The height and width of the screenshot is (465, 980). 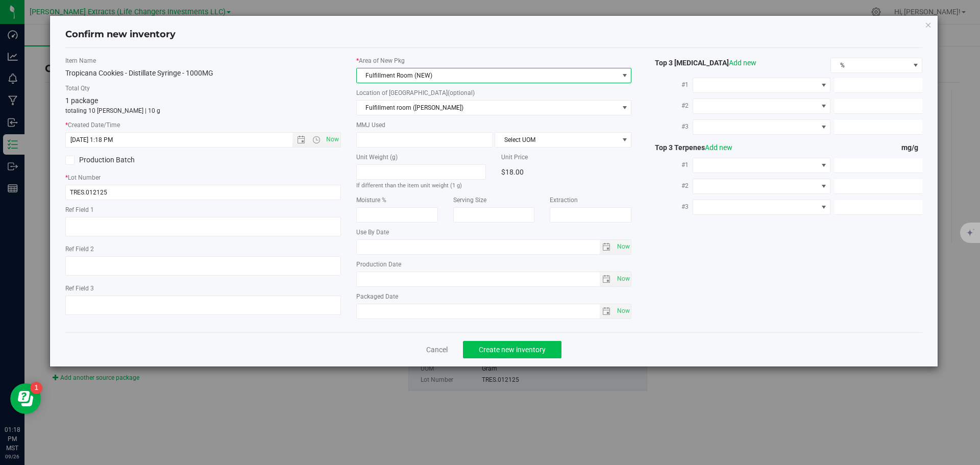 I want to click on label: Extraction, so click(x=590, y=200).